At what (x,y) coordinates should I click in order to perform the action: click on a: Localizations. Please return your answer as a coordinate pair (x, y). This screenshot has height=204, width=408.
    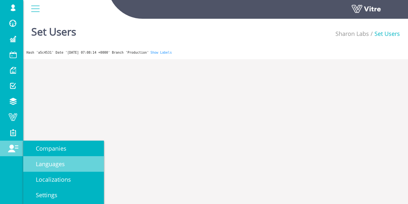
    Looking at the image, I should click on (64, 179).